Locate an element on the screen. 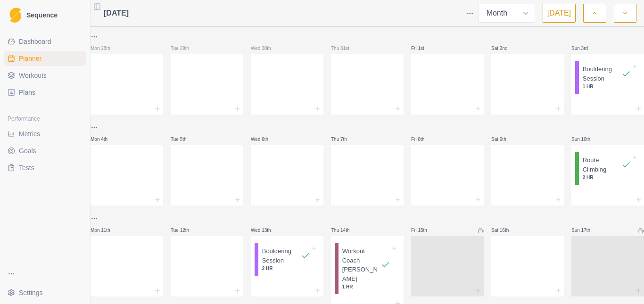 This screenshot has width=644, height=304. p: Mon 4th is located at coordinates (105, 139).